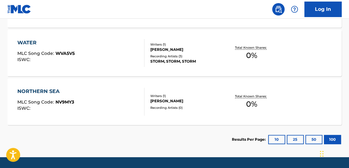 The height and width of the screenshot is (168, 349). Describe the element at coordinates (294, 9) in the screenshot. I see `img: help` at that location.